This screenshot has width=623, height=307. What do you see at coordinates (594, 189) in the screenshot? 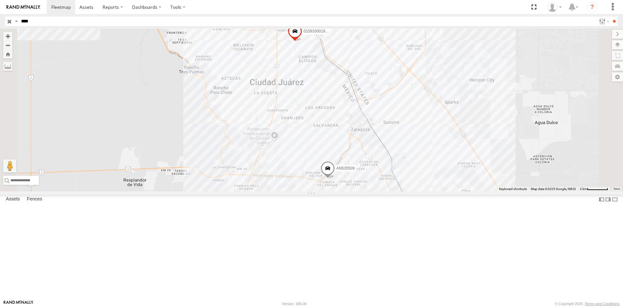
I see `button: Map Scale: 2 km per 61 pixels` at bounding box center [594, 189].